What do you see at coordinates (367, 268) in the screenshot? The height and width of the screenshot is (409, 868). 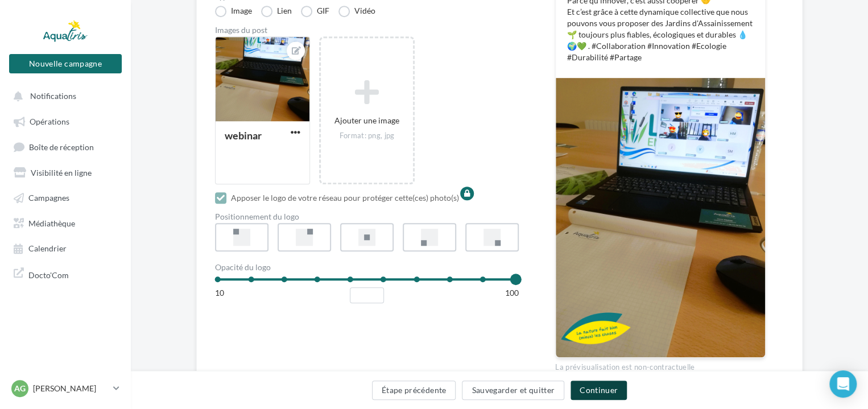 I see `div: Opacité du logo` at bounding box center [367, 268].